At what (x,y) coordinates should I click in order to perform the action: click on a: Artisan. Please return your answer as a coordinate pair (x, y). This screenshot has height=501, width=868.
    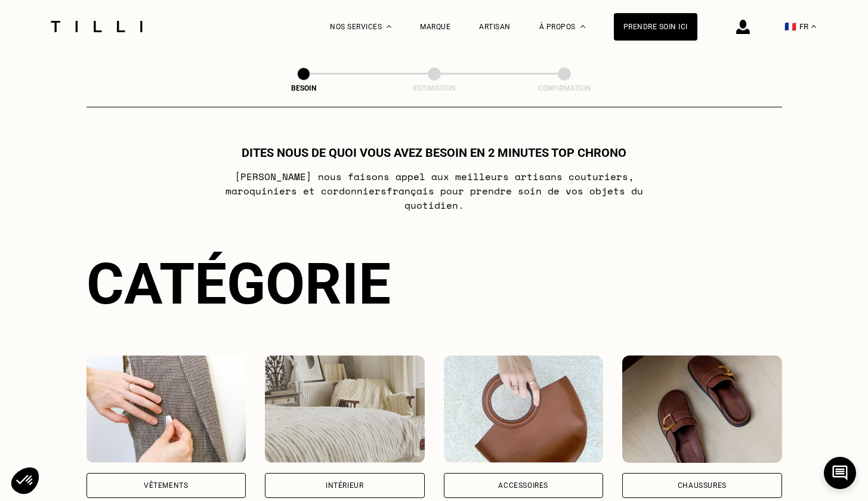
    Looking at the image, I should click on (495, 27).